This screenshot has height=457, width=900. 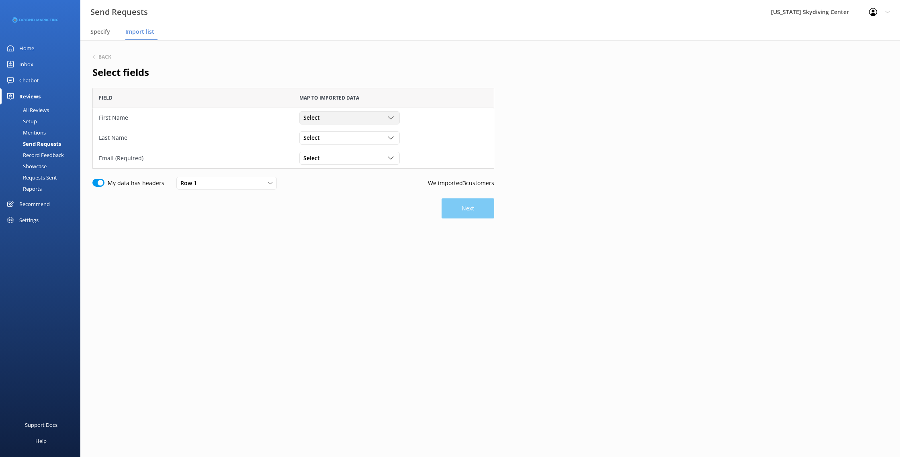 What do you see at coordinates (43, 166) in the screenshot?
I see `a: Showcase` at bounding box center [43, 166].